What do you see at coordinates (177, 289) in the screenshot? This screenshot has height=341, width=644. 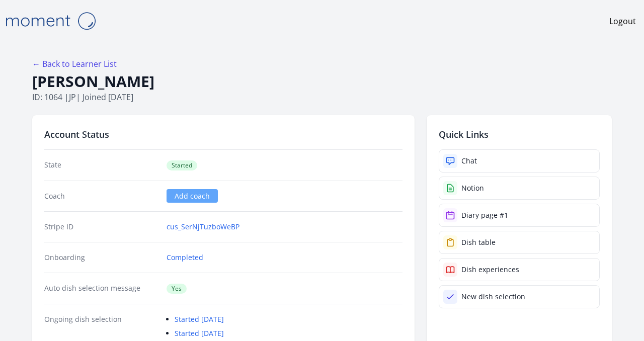 I see `span: Yes` at bounding box center [177, 289].